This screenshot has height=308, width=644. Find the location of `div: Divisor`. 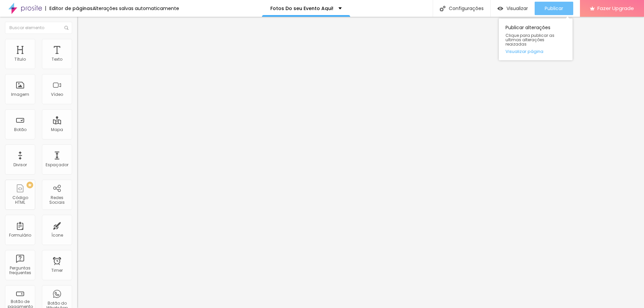

div: Divisor is located at coordinates (20, 165).